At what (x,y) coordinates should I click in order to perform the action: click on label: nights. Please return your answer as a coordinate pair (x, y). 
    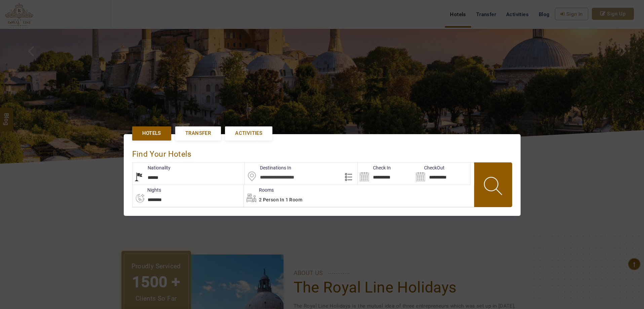
    Looking at the image, I should click on (147, 190).